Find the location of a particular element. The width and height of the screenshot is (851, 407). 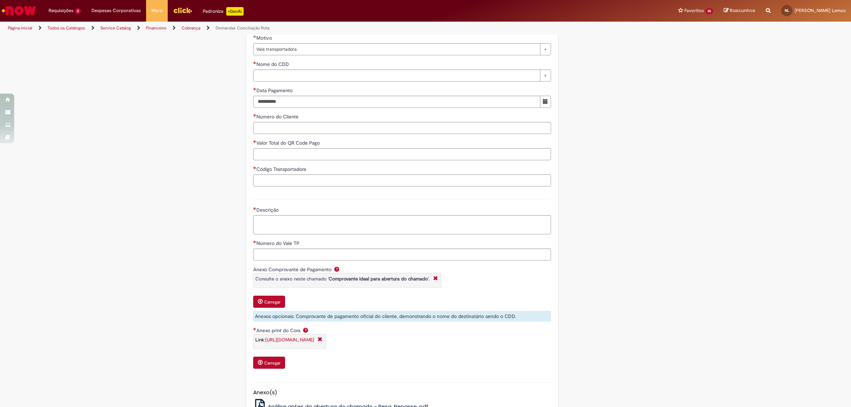

span: 36 is located at coordinates (709, 11).